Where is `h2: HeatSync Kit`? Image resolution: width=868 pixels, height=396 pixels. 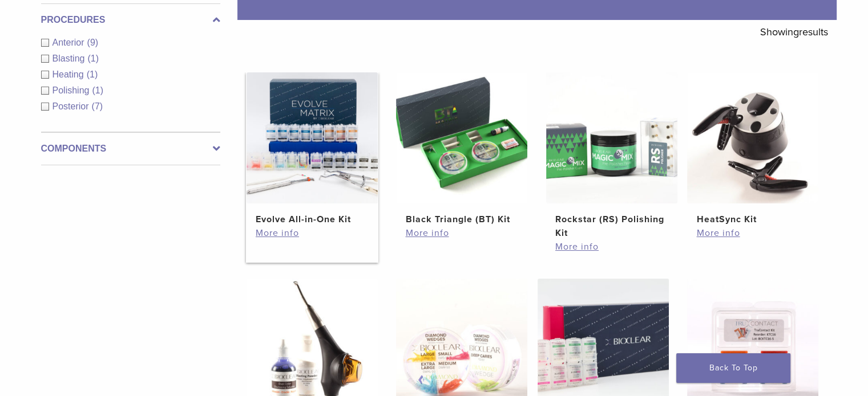
h2: HeatSync Kit is located at coordinates (753, 220).